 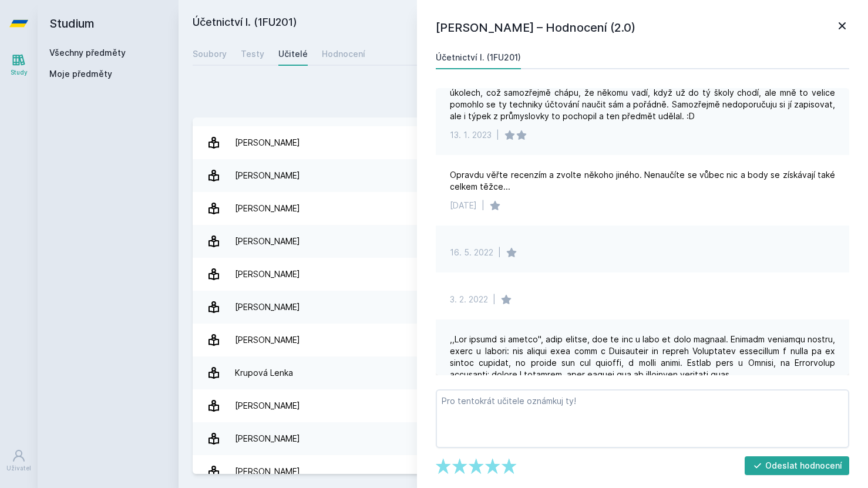 I want to click on a: Všechny předměty, so click(x=87, y=52).